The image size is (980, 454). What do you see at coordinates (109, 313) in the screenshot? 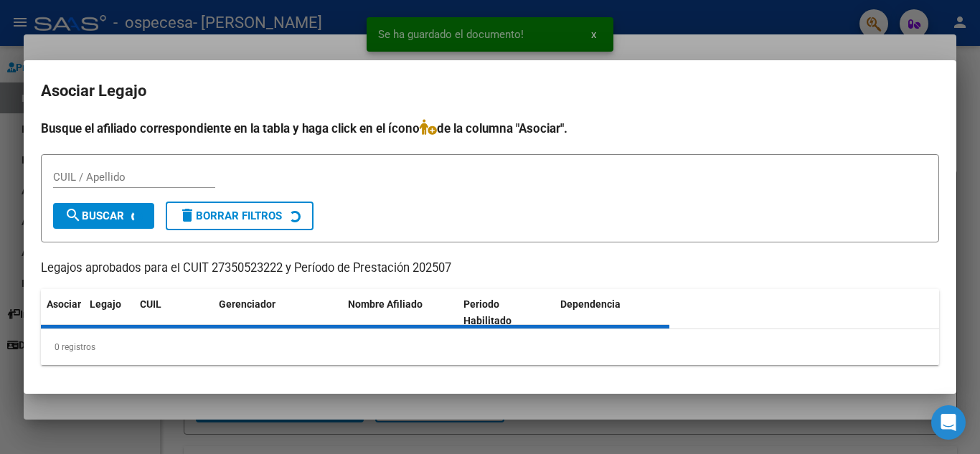
I see `datatable-header-cell: Legajo` at bounding box center [109, 313].